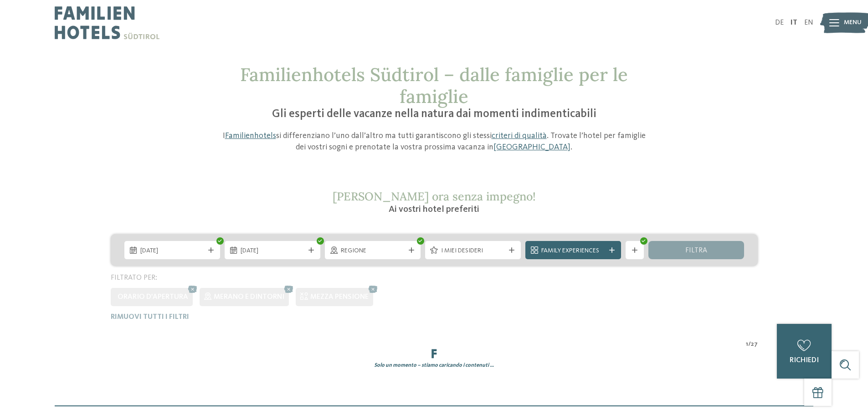 The height and width of the screenshot is (415, 868). I want to click on a: DE, so click(780, 23).